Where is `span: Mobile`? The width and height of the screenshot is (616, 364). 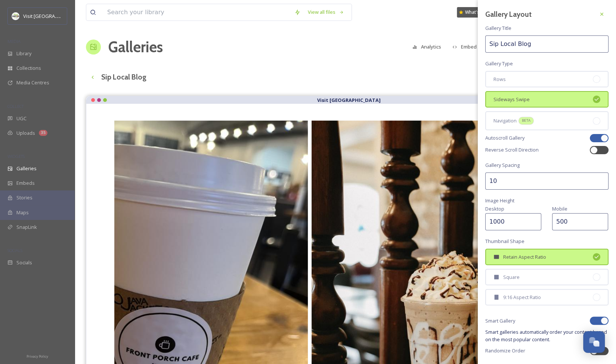
span: Mobile is located at coordinates (560, 209).